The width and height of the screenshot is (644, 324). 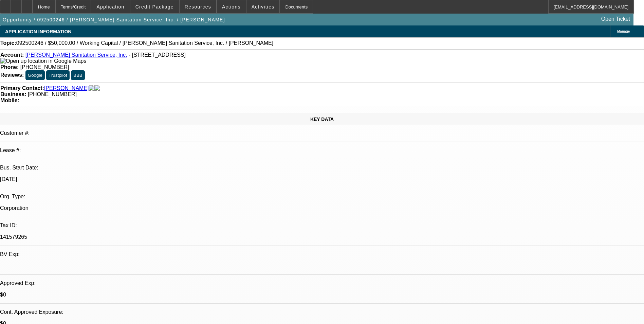 What do you see at coordinates (110, 7) in the screenshot?
I see `span: Application` at bounding box center [110, 7].